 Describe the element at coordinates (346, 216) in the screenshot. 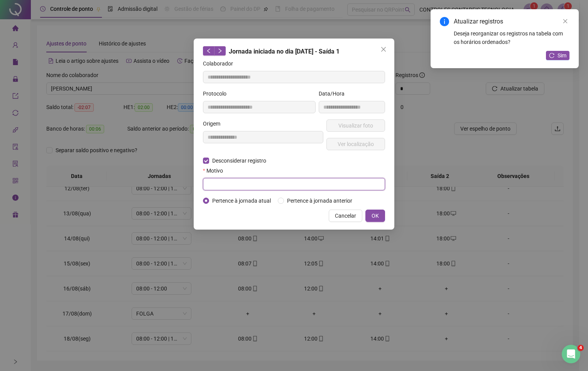

I see `span: Cancelar` at that location.